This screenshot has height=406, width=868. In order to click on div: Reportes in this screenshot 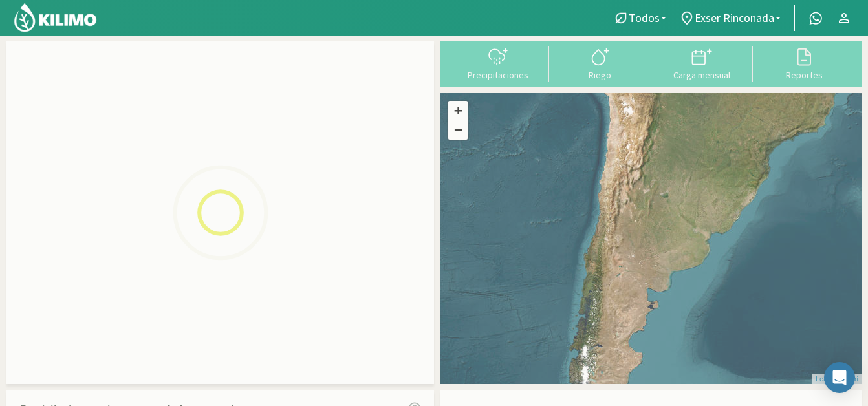, I will do `click(804, 75)`.